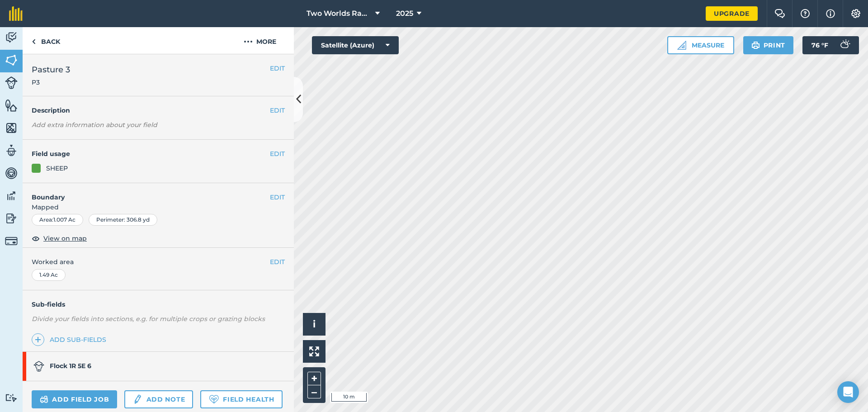 This screenshot has width=868, height=412. I want to click on a: Upgrade, so click(732, 13).